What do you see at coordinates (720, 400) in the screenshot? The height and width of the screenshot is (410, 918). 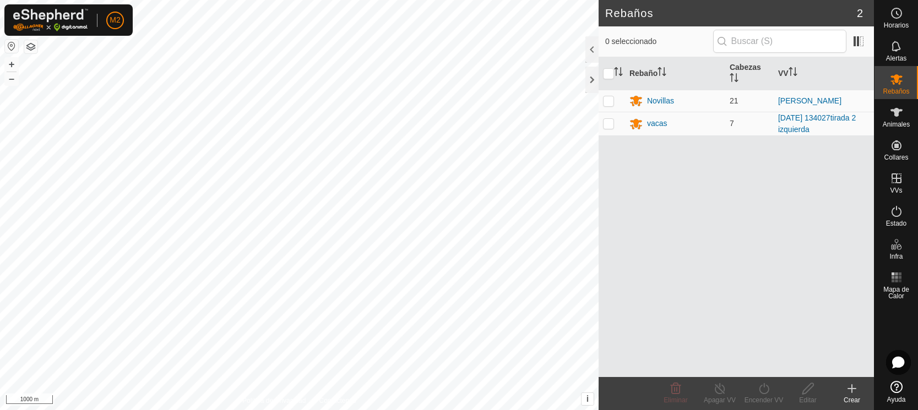 I see `div: Apagar VV` at bounding box center [720, 400].